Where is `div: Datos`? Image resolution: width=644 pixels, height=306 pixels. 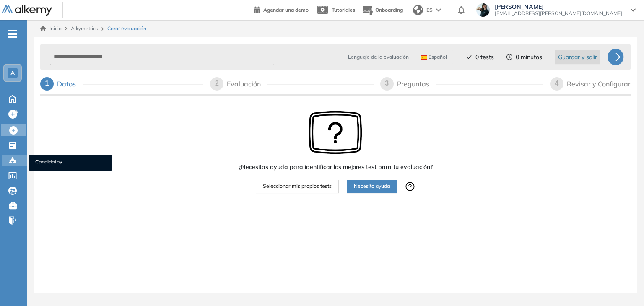 div: Datos is located at coordinates (69, 84).